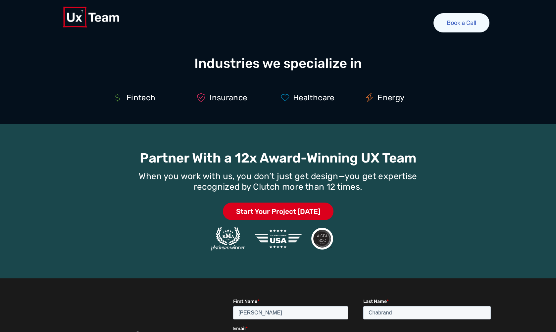  I want to click on span: Energy, so click(390, 98).